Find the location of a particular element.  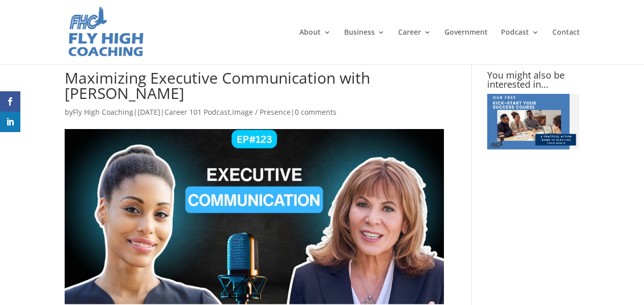

a: Career is located at coordinates (415, 47).